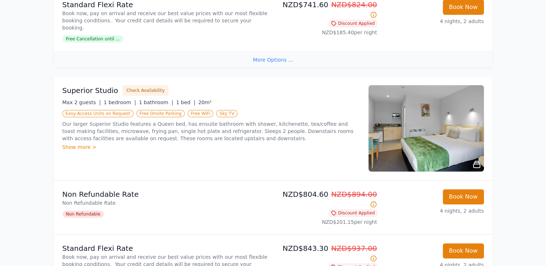 The height and width of the screenshot is (266, 546). What do you see at coordinates (211, 131) in the screenshot?
I see `p: Our larger Superior Studio features a Queen bed, has ensuite bathroom with shower, kitchenette, t...` at bounding box center [211, 131].